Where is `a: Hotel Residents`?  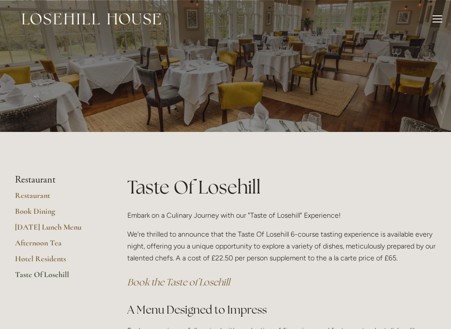
a: Hotel Residents is located at coordinates (57, 262).